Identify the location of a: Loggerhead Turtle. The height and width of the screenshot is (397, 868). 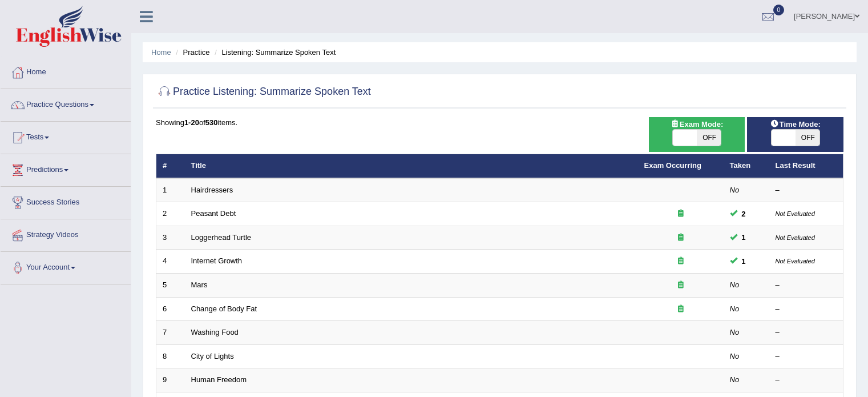
(222, 237).